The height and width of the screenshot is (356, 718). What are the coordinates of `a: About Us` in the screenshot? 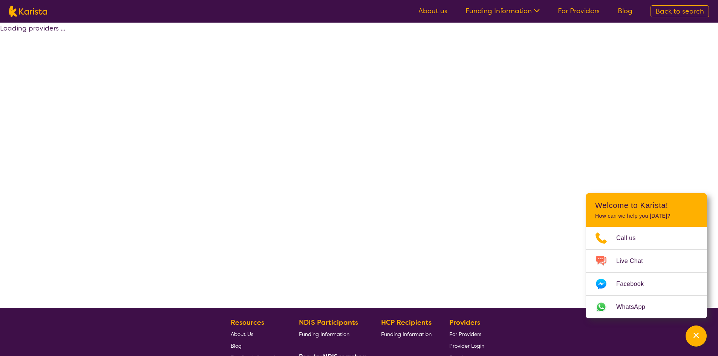 It's located at (256, 334).